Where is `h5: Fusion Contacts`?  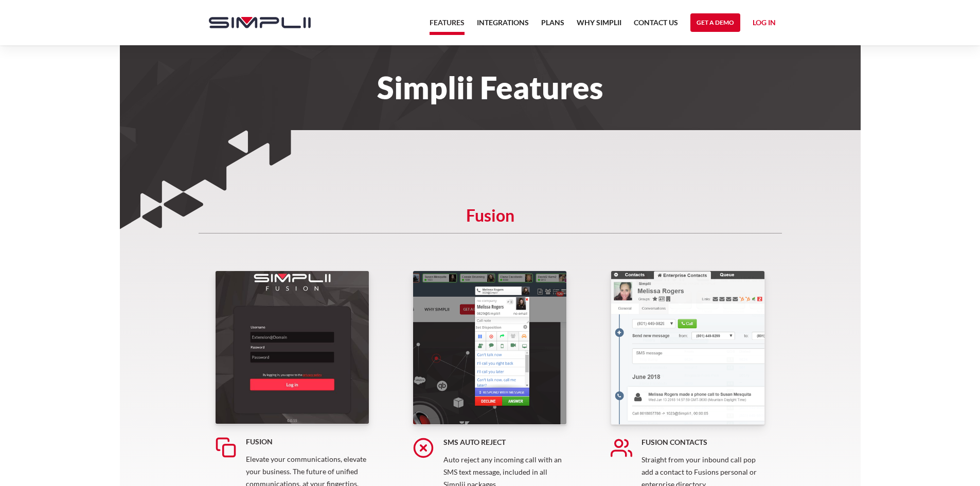 h5: Fusion Contacts is located at coordinates (704, 442).